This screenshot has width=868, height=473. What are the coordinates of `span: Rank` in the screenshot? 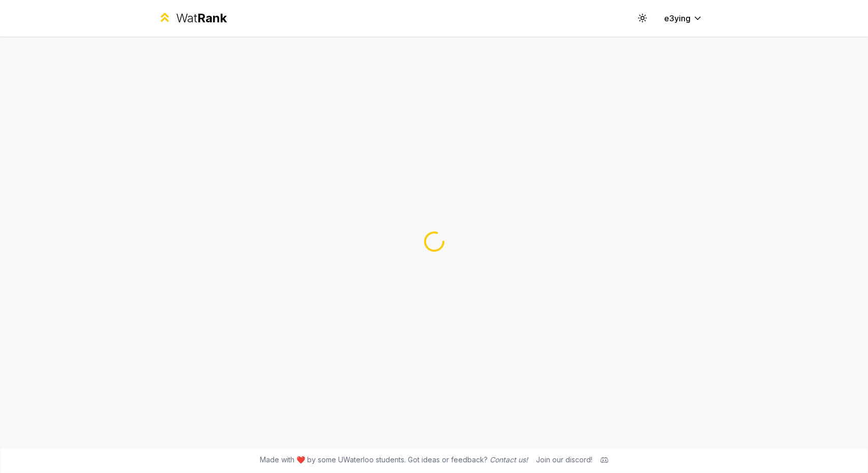 It's located at (212, 18).